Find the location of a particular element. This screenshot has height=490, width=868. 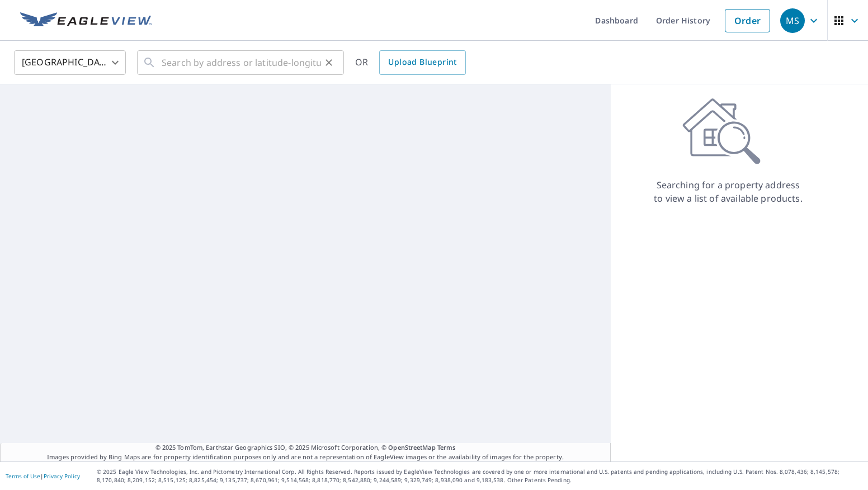

a: OpenStreetMap is located at coordinates (411, 447).